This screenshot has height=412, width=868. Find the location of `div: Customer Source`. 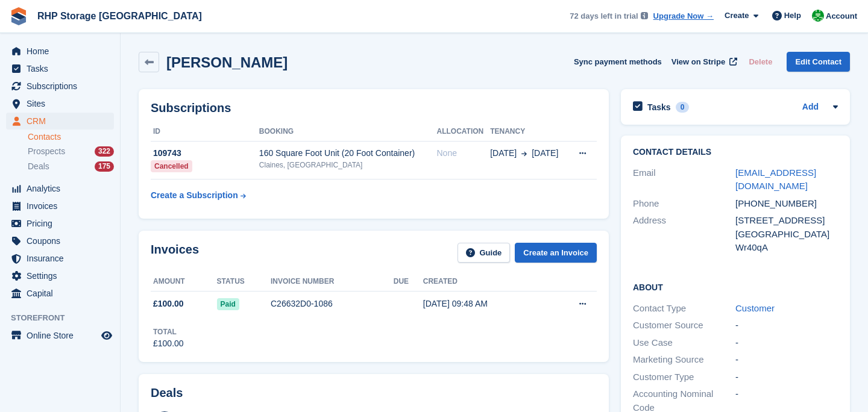

div: Customer Source is located at coordinates (684, 325).